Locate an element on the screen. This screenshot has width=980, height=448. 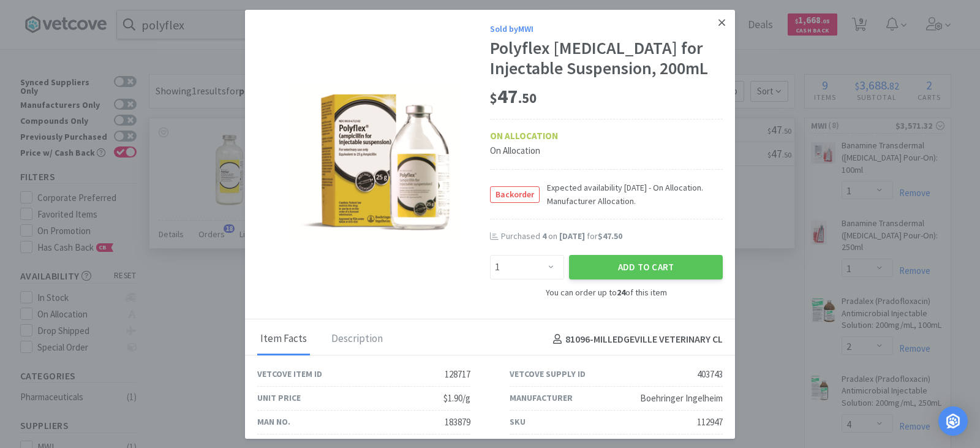
div: Vetcove Item ID is located at coordinates (289, 374).